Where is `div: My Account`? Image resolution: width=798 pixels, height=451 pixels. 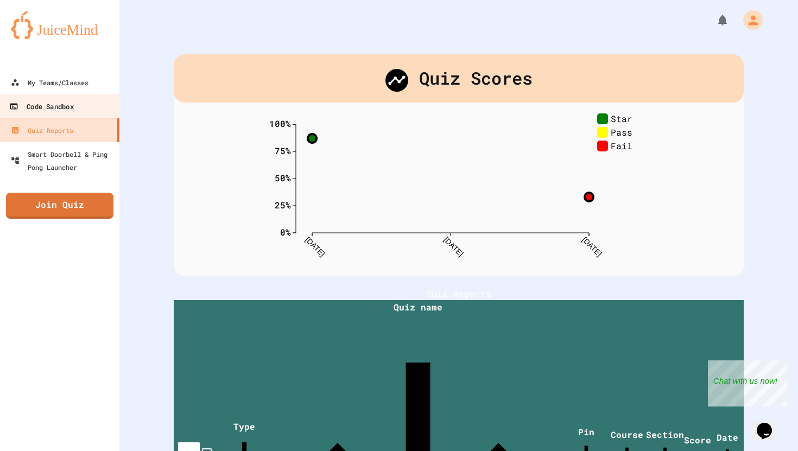 div: My Account is located at coordinates (749, 20).